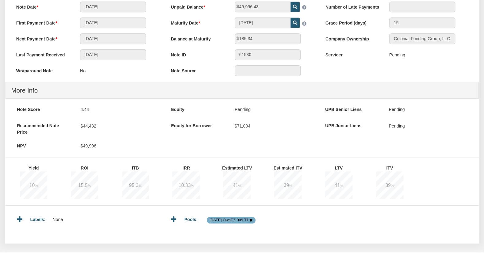 The width and height of the screenshot is (484, 263). What do you see at coordinates (352, 6) in the screenshot?
I see `label: Number of Late Payments` at bounding box center [352, 6].